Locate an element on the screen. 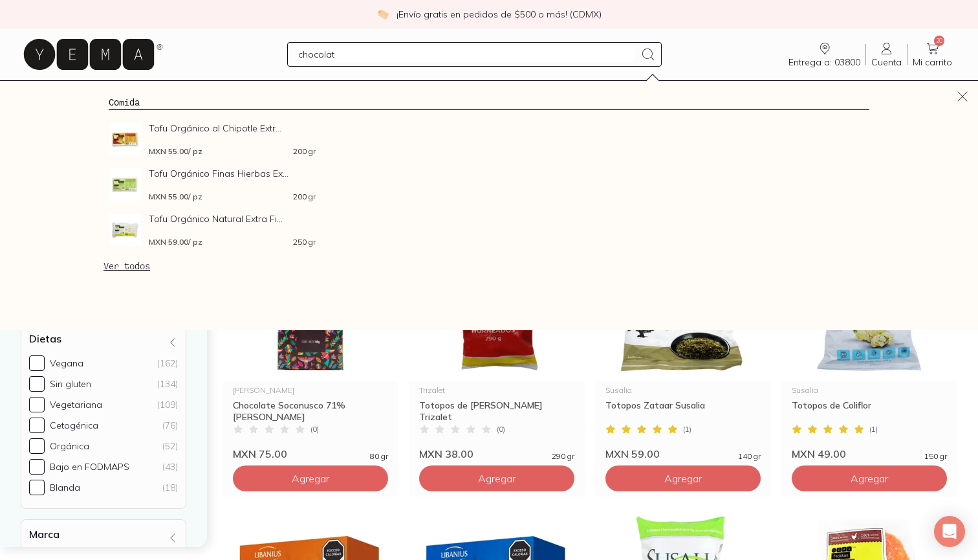 The height and width of the screenshot is (560, 978). a: Tofu Orgánico Finas Hierbas Extra FirmeTofu Orgánico Finas Hierbas Ex...MXN 55.00/ pz200 gr is located at coordinates (489, 184).